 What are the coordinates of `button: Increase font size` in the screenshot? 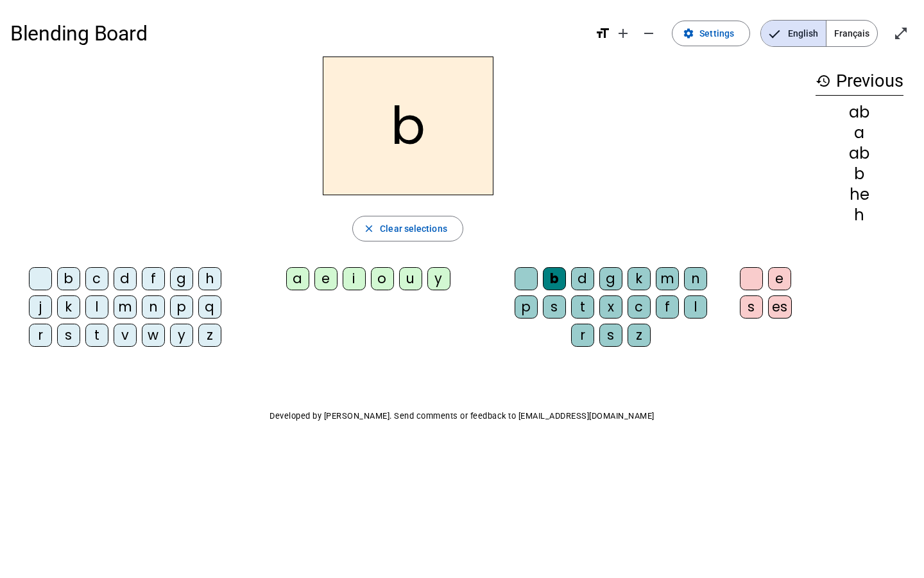 It's located at (623, 34).